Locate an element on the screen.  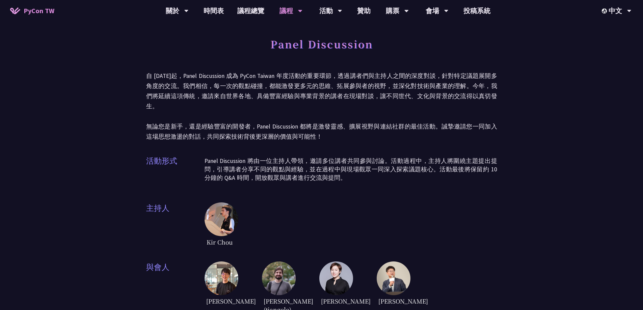
img: YCChen.e5e7a43.jpg is located at coordinates (393, 278).